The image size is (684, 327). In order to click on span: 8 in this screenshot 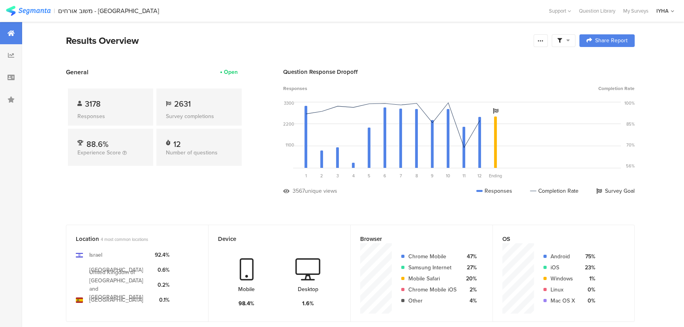, I will do `click(417, 176)`.